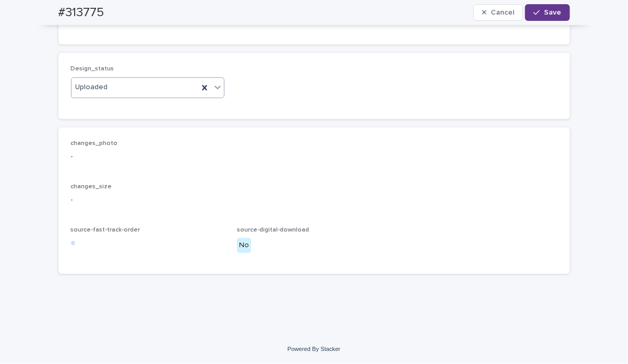 This screenshot has height=364, width=628. What do you see at coordinates (244, 245) in the screenshot?
I see `div: No` at bounding box center [244, 245].